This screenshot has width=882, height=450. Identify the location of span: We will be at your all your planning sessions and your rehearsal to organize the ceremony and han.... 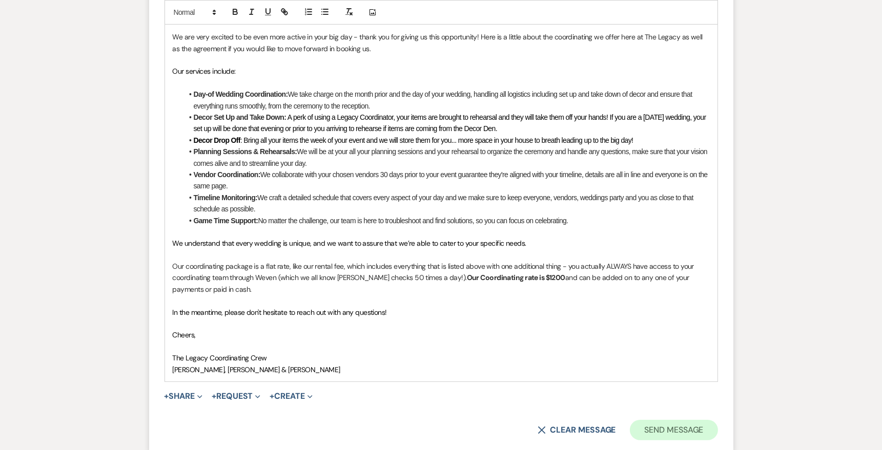
(451, 157).